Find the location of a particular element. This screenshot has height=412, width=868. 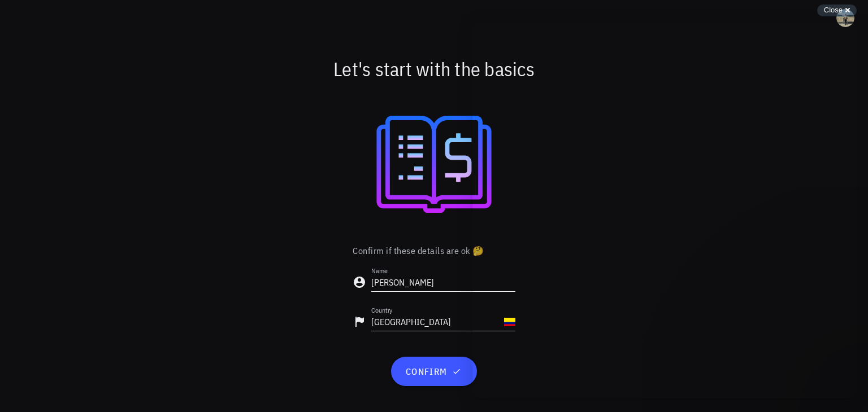

p: Confirm if these details are ok 🤔 is located at coordinates (434, 251).